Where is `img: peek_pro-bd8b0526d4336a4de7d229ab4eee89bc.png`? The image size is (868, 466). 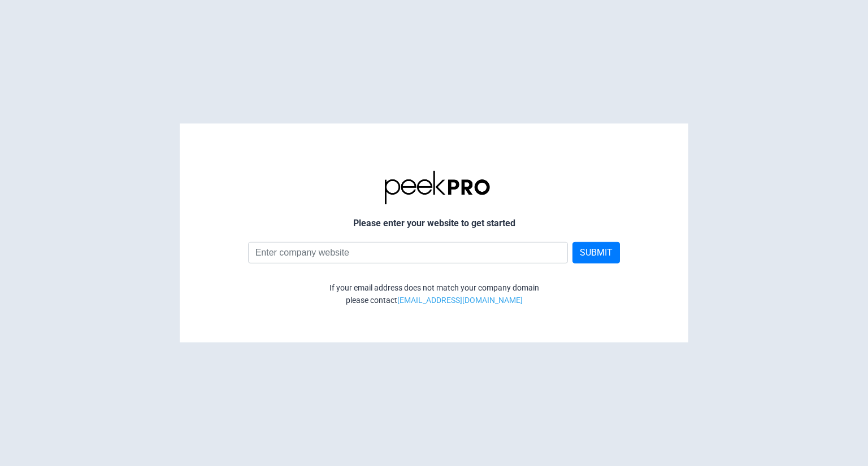 img: peek_pro-bd8b0526d4336a4de7d229ab4eee89bc.png is located at coordinates (437, 188).